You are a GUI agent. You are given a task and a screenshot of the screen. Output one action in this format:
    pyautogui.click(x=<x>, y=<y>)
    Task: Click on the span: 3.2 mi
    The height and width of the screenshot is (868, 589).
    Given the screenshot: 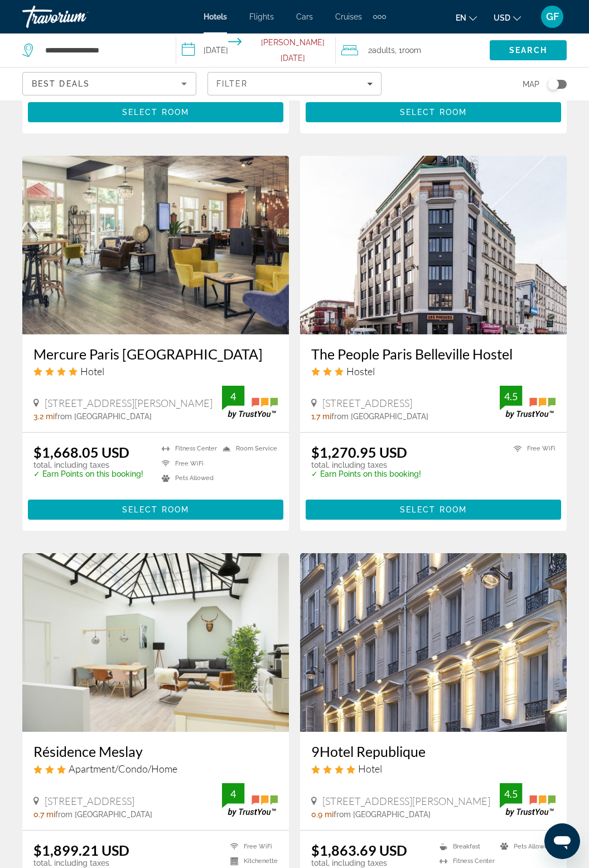 What is the action you would take?
    pyautogui.click(x=44, y=416)
    